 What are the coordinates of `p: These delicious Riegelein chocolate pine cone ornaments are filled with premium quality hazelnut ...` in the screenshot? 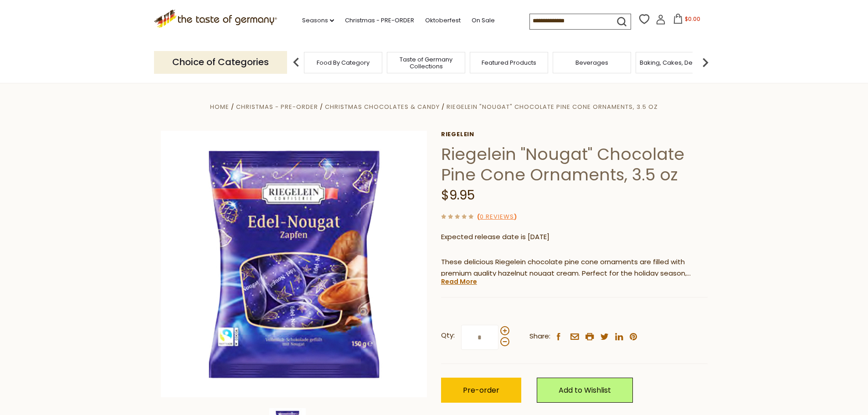 It's located at (574, 268).